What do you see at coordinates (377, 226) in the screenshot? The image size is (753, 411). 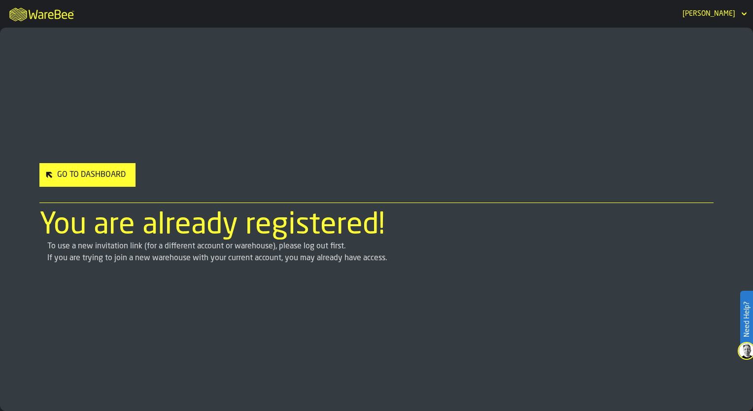 I see `div: You are already registered!` at bounding box center [377, 226].